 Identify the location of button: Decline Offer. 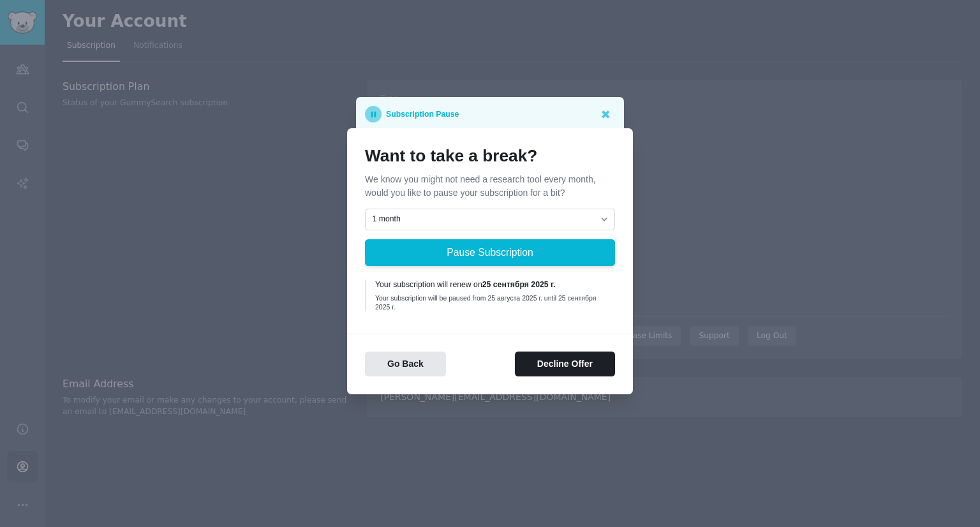
(565, 364).